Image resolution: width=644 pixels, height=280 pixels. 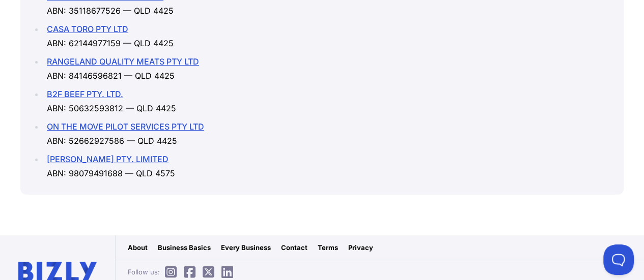 What do you see at coordinates (183, 272) in the screenshot?
I see `span: Follow us:` at bounding box center [183, 272].